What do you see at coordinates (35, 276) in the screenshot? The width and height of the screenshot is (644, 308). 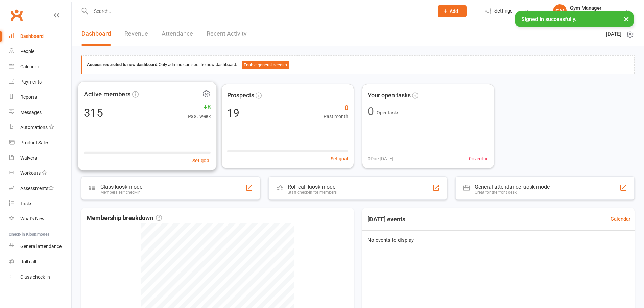 I see `div: Class check-in` at bounding box center [35, 276].